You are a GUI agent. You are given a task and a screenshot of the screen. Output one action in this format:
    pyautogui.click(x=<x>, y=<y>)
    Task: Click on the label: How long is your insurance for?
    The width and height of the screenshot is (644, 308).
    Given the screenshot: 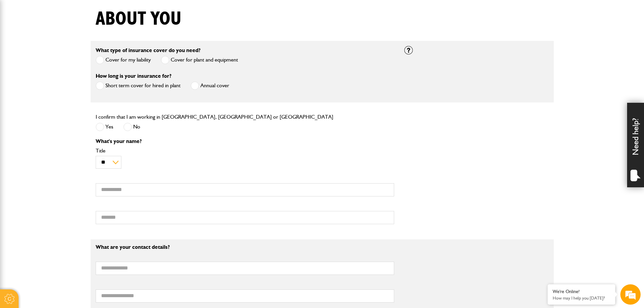 What is the action you would take?
    pyautogui.click(x=134, y=76)
    